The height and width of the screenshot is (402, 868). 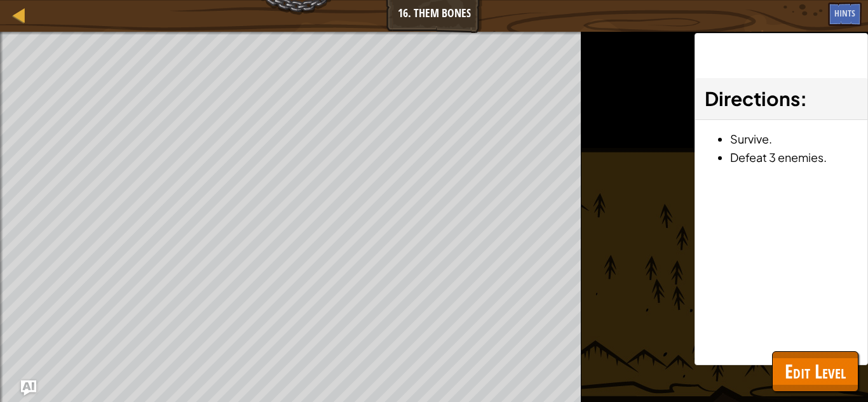 I want to click on span: Directions, so click(x=752, y=98).